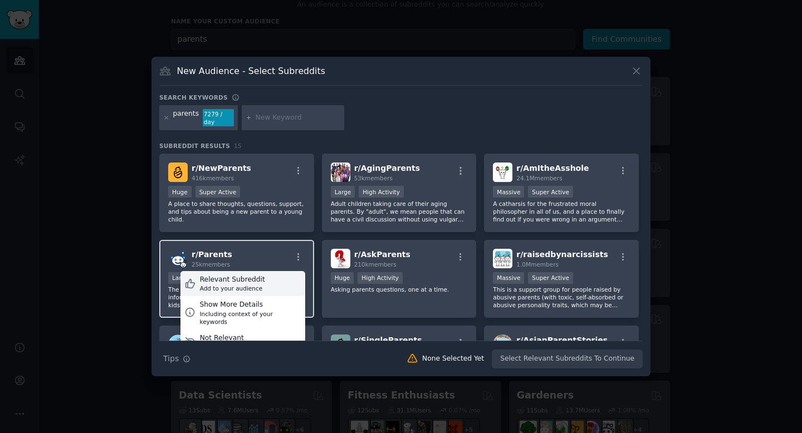 This screenshot has height=433, width=802. I want to click on span: r/ Parents, so click(212, 254).